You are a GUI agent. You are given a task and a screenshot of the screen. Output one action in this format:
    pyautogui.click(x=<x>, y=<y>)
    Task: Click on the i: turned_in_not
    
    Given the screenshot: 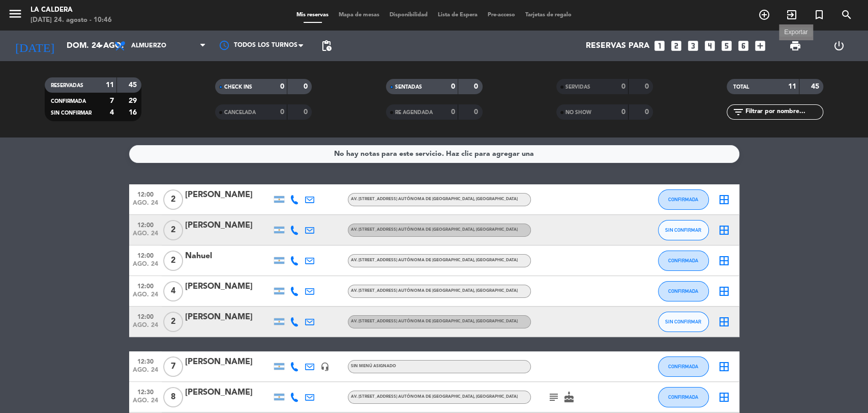 What is the action you would take?
    pyautogui.click(x=820, y=14)
    